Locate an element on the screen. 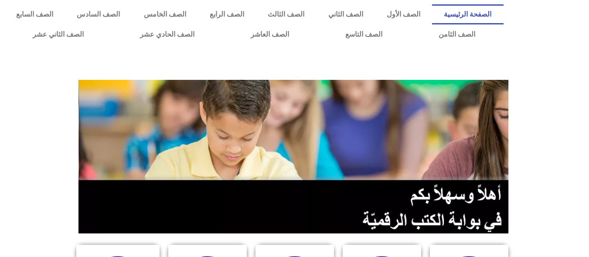  a: الصف الحادي عشر is located at coordinates (167, 34).